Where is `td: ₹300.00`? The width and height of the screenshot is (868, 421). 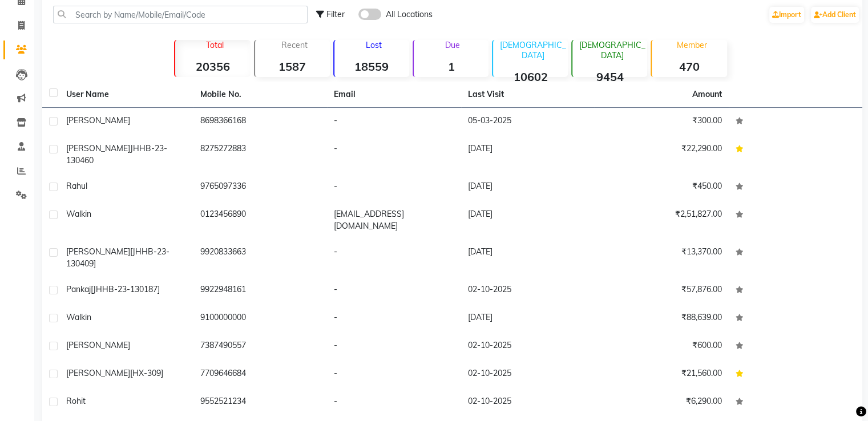 td: ₹300.00 is located at coordinates (661, 122).